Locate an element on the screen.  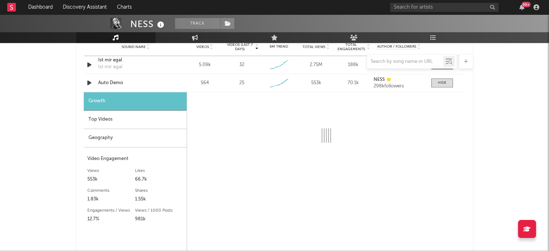
div: 25 is located at coordinates (242, 83).